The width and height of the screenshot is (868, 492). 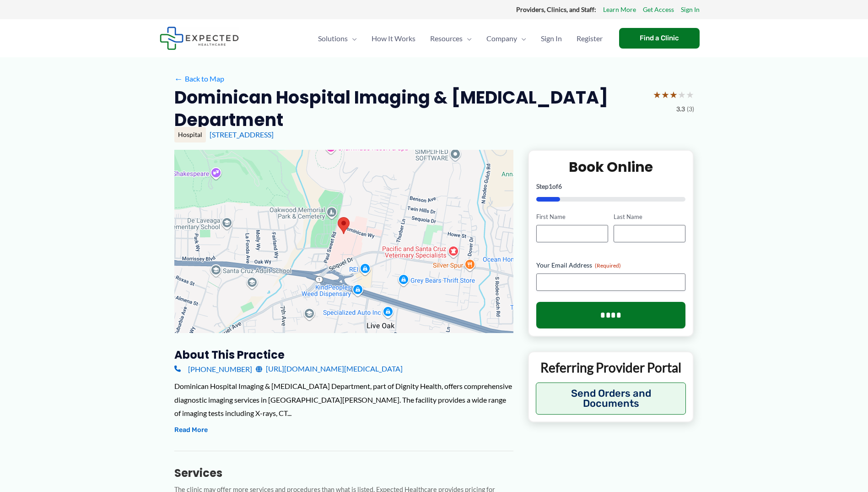 What do you see at coordinates (611, 265) in the screenshot?
I see `label: Your Email Address` at bounding box center [611, 265].